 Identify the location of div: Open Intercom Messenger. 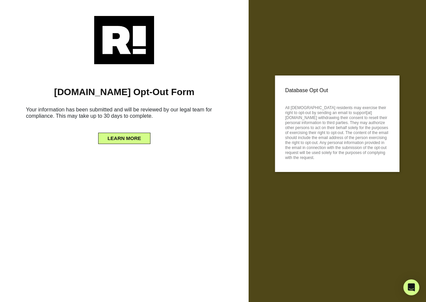
(411, 288).